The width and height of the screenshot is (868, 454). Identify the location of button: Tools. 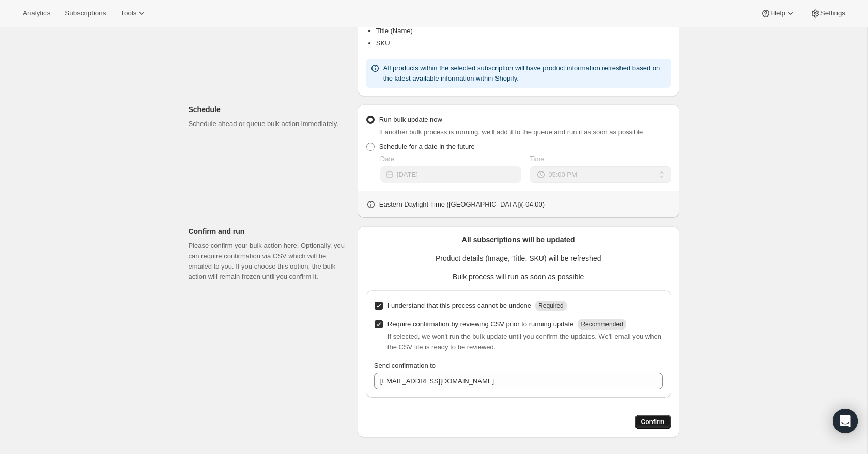
(134, 13).